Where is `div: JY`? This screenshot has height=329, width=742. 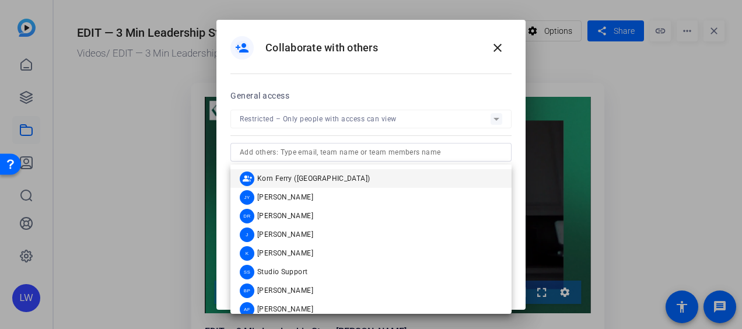 div: JY is located at coordinates (247, 197).